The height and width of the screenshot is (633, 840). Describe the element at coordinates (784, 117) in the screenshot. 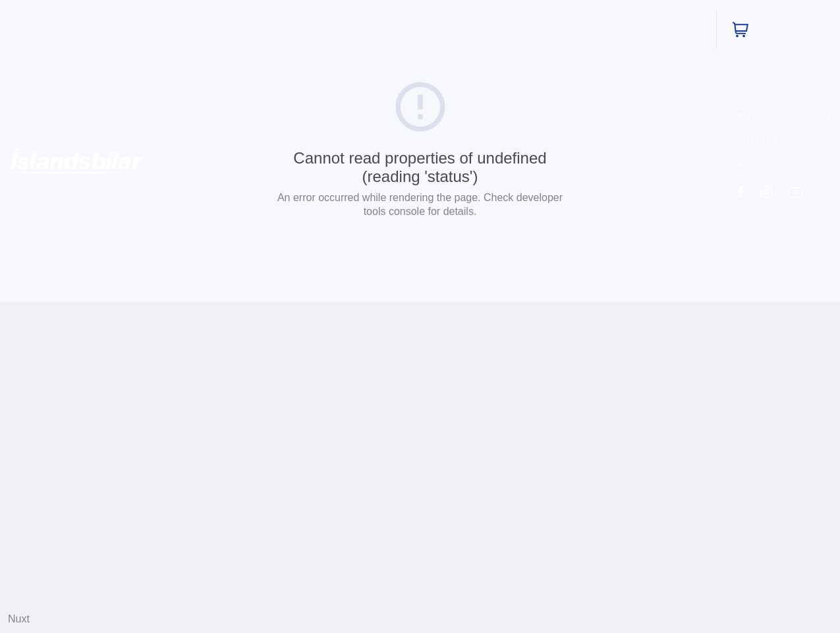

I see `a: Persónuverndarstefna` at that location.